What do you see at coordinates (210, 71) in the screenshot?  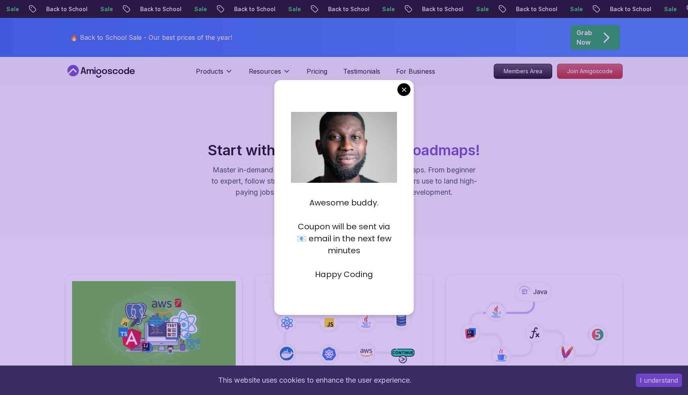 I see `p: Products` at bounding box center [210, 71].